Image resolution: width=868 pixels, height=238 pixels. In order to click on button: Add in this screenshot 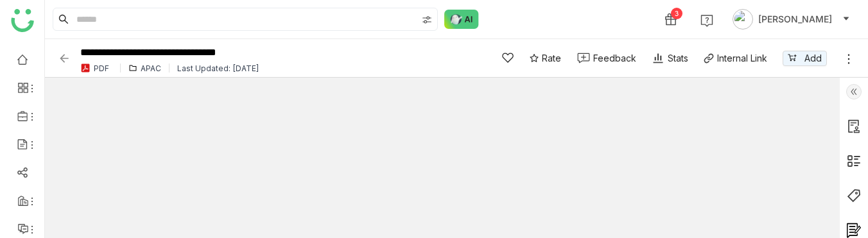, I will do `click(805, 59)`.